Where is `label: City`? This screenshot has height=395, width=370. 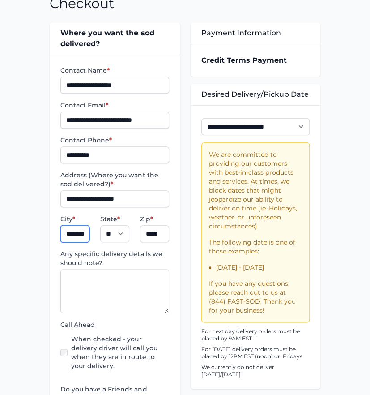
label: City is located at coordinates (75, 219).